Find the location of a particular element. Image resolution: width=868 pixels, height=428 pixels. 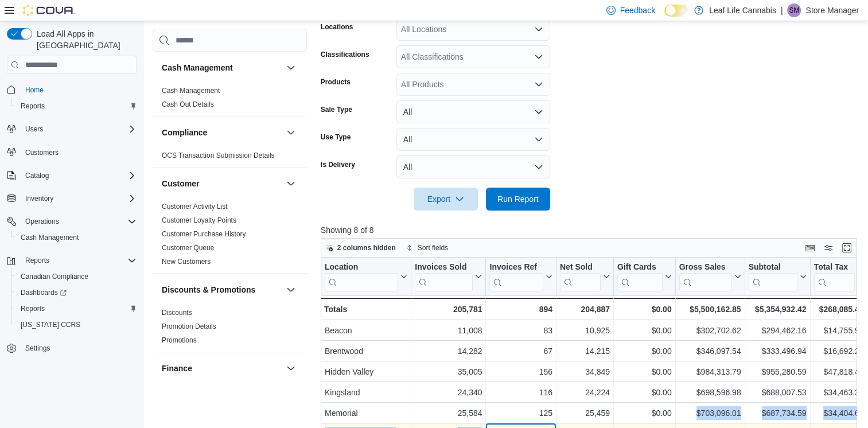

div: $346,097.54 is located at coordinates (709, 351).